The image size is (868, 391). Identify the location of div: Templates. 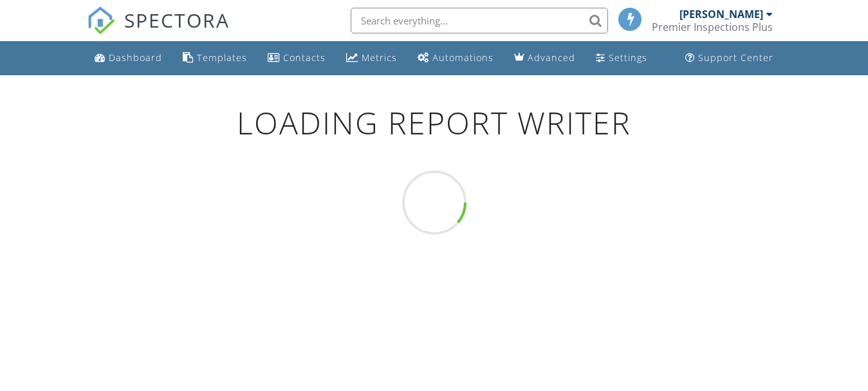
(222, 58).